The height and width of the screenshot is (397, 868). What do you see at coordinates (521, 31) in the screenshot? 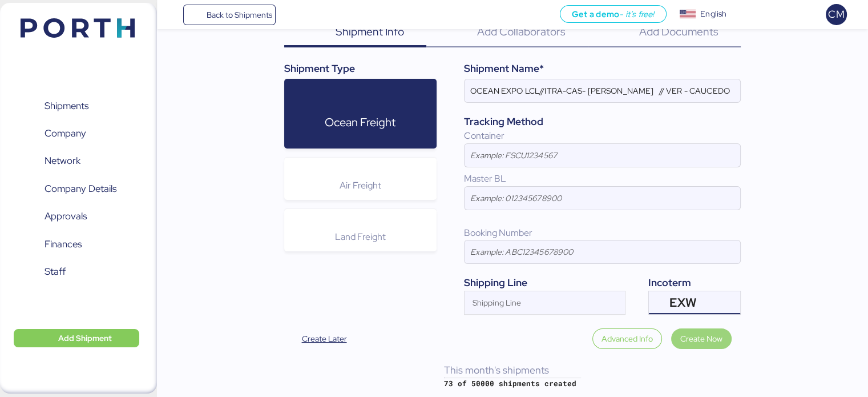
I see `span: Add Collaborators` at bounding box center [521, 31].